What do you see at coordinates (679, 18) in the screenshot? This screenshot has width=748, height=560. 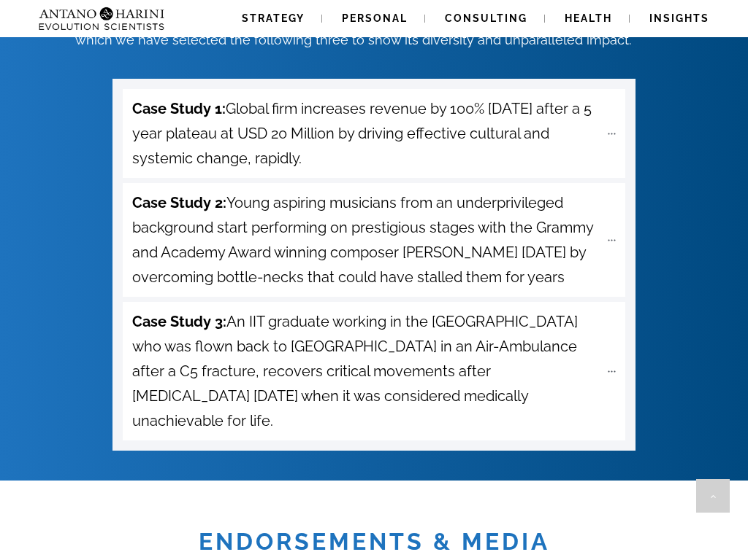 I see `span: Insights` at bounding box center [679, 18].